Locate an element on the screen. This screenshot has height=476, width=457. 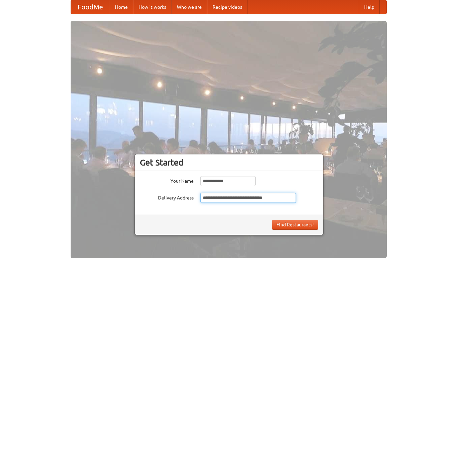
a: Home is located at coordinates (121, 7).